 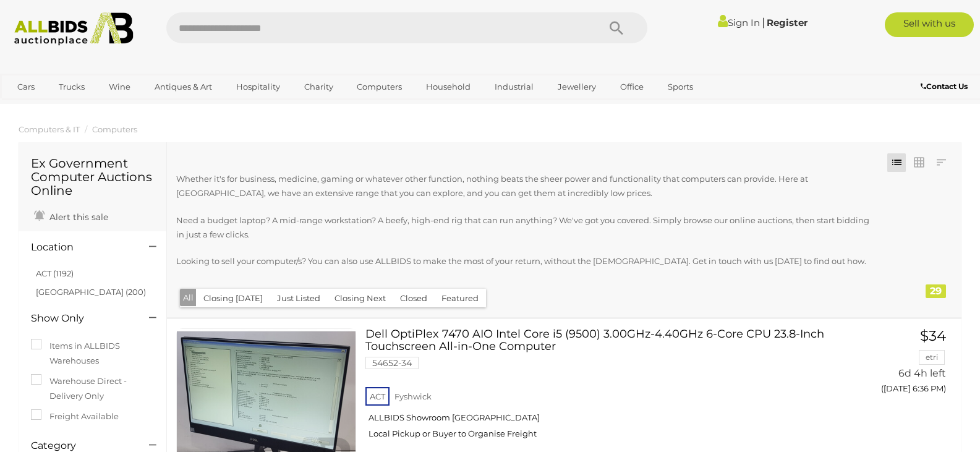 I want to click on button: Just Listed, so click(x=299, y=298).